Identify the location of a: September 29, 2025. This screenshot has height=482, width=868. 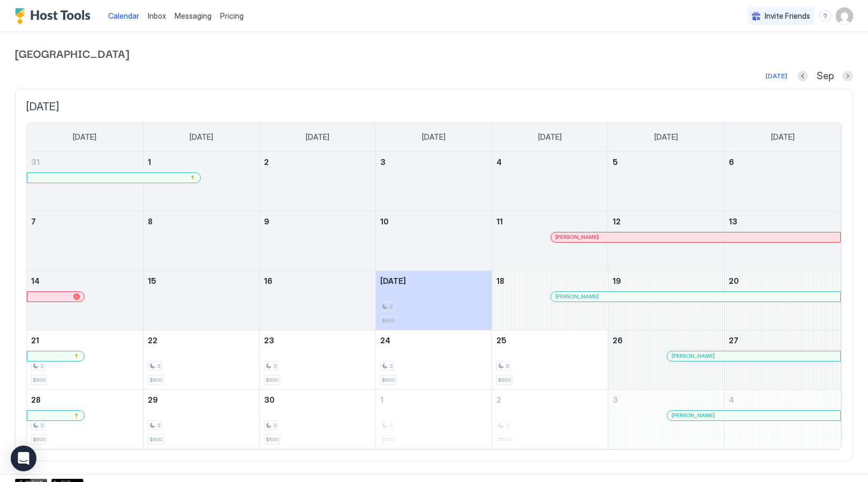
(202, 400).